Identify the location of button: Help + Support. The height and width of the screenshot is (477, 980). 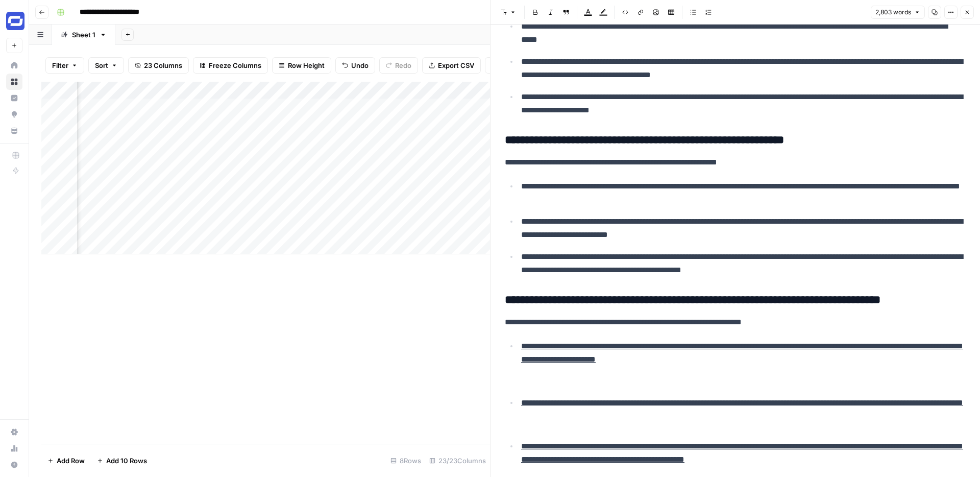
(15, 465).